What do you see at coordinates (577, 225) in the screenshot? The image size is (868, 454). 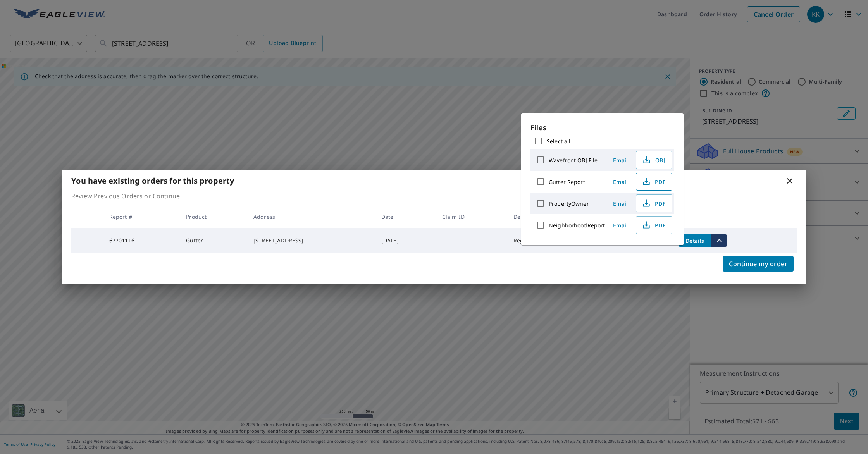 I see `label: NeighborhoodReport` at bounding box center [577, 225].